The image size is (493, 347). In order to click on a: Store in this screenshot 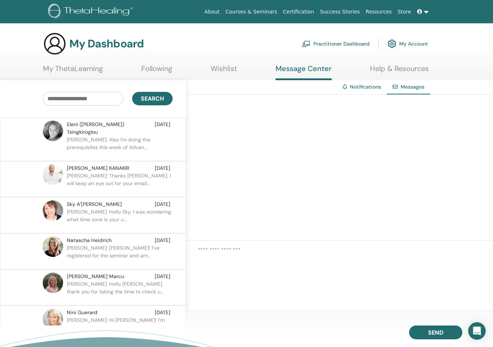, I will do `click(404, 12)`.